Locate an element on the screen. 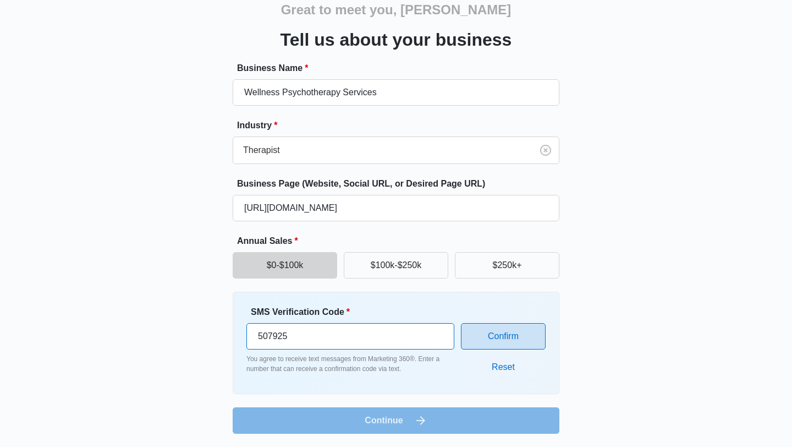 The height and width of the screenshot is (447, 792). h3: Tell us about your business is located at coordinates (396, 40).